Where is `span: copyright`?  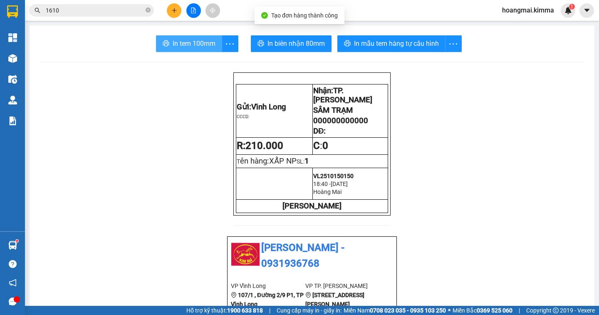
span: copyright is located at coordinates (556, 310).